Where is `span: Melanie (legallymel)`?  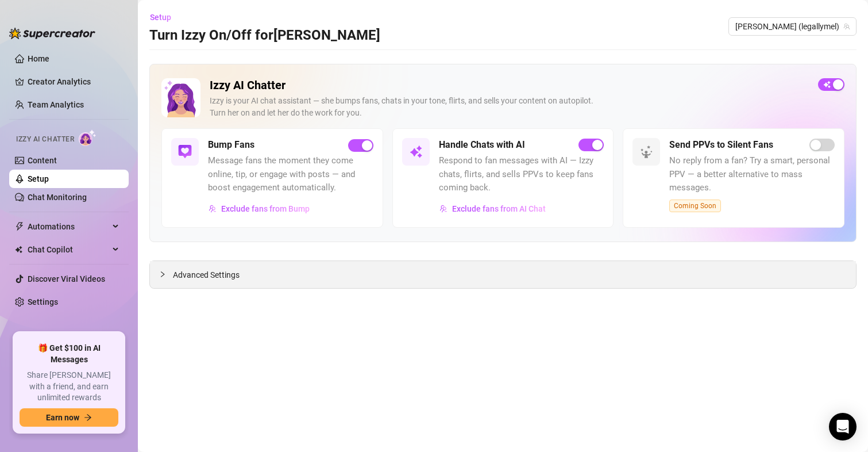 span: Melanie (legallymel) is located at coordinates (792, 26).